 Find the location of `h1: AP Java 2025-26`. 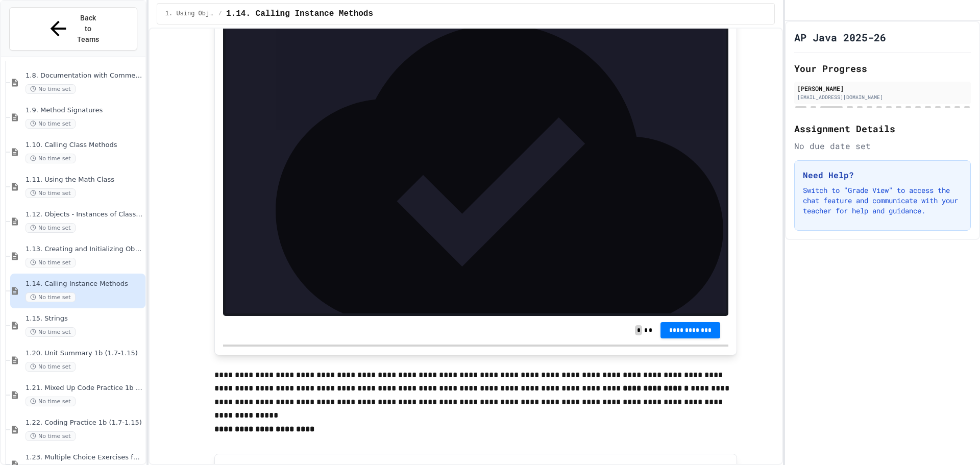

h1: AP Java 2025-26 is located at coordinates (841, 37).